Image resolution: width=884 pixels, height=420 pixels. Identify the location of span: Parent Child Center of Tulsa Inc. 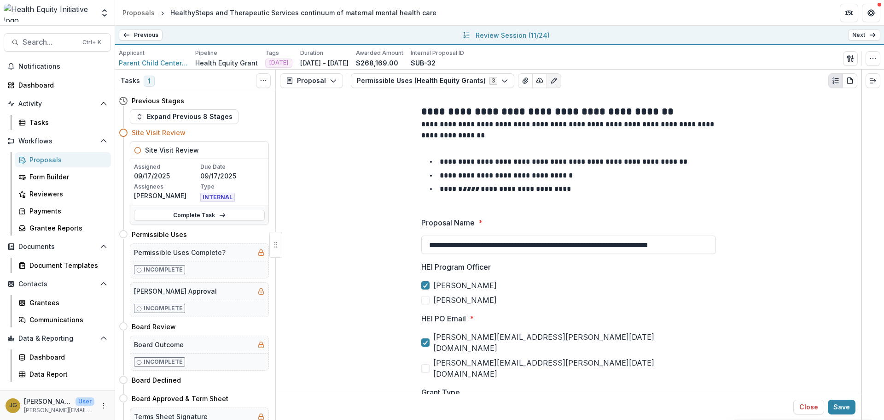
(153, 63).